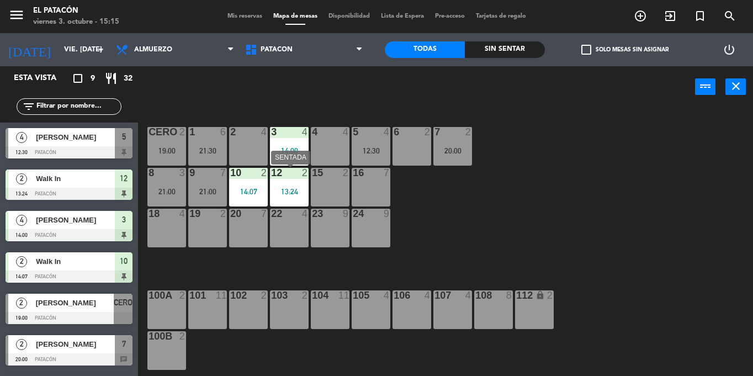  Describe the element at coordinates (540, 295) in the screenshot. I see `i: lock` at that location.